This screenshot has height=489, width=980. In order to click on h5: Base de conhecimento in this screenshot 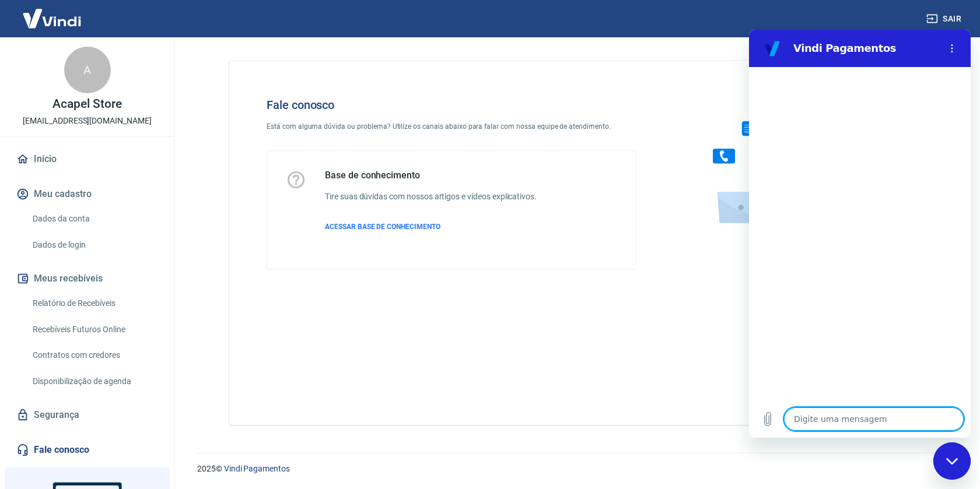, I will do `click(431, 176)`.